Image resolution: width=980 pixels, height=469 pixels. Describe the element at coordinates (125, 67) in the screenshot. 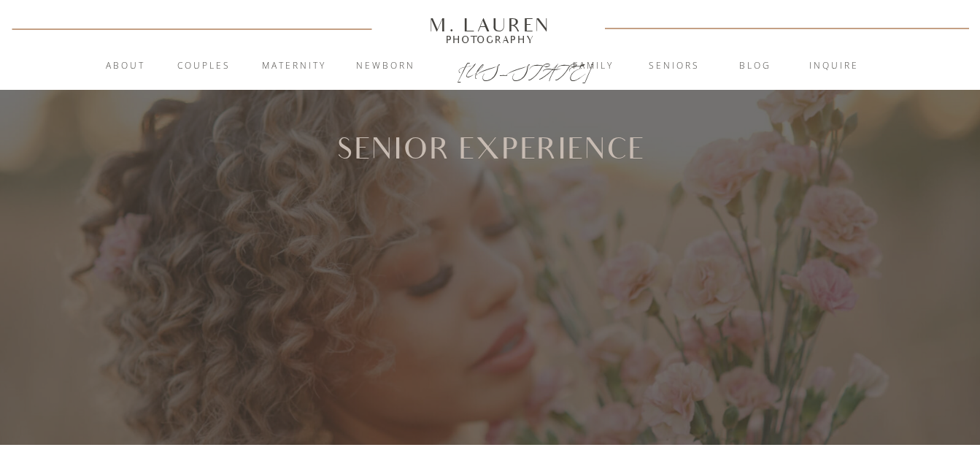

I see `a: About` at that location.